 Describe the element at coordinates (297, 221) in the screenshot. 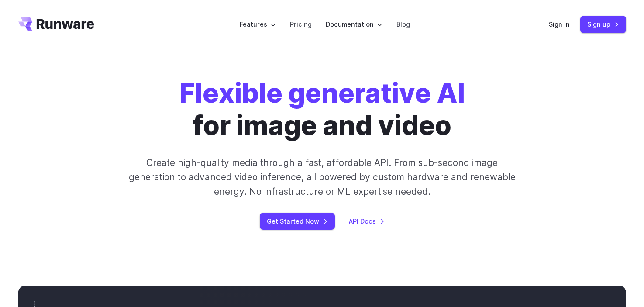

I see `a: Get Started Now` at that location.